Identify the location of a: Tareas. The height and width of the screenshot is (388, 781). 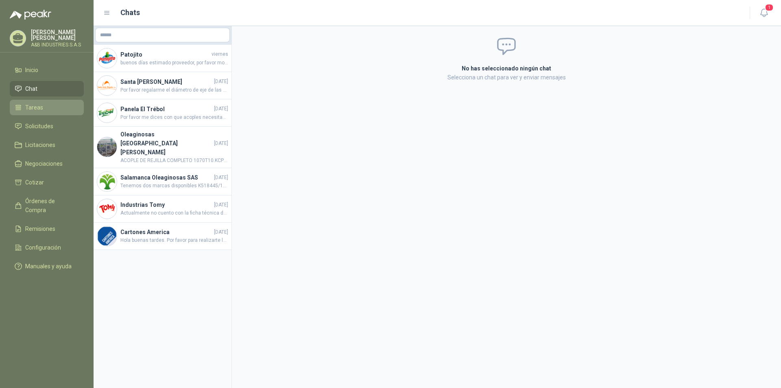
(47, 107).